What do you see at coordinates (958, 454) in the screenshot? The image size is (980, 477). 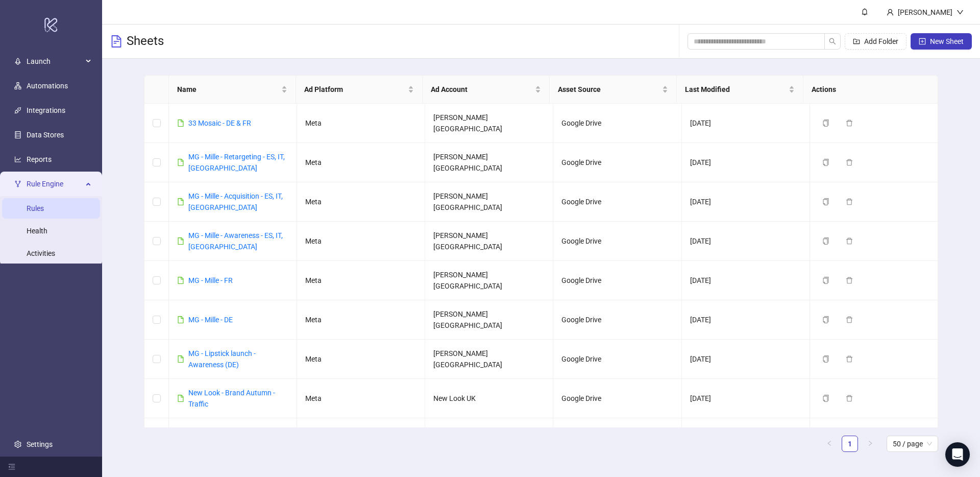 I see `div: Open Intercom Messenger` at bounding box center [958, 454].